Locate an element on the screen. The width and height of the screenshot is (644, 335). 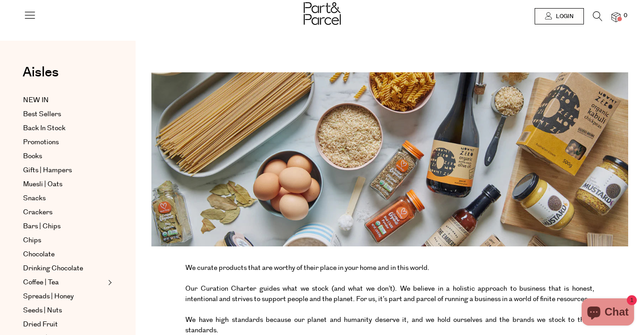
a: Crackers is located at coordinates (64, 213).